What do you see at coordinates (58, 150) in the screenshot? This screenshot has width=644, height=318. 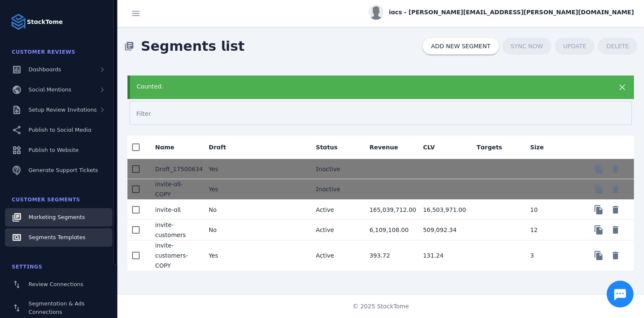 I see `a: Publish to Website` at bounding box center [58, 150].